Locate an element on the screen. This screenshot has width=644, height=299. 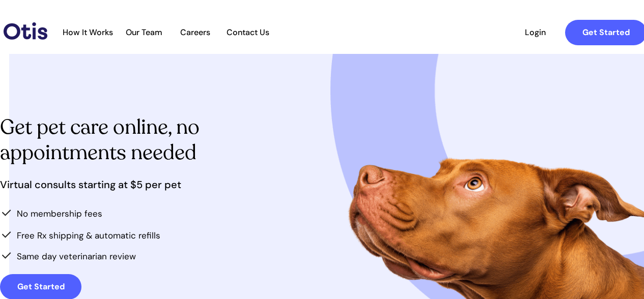
span: Careers is located at coordinates (195, 32).